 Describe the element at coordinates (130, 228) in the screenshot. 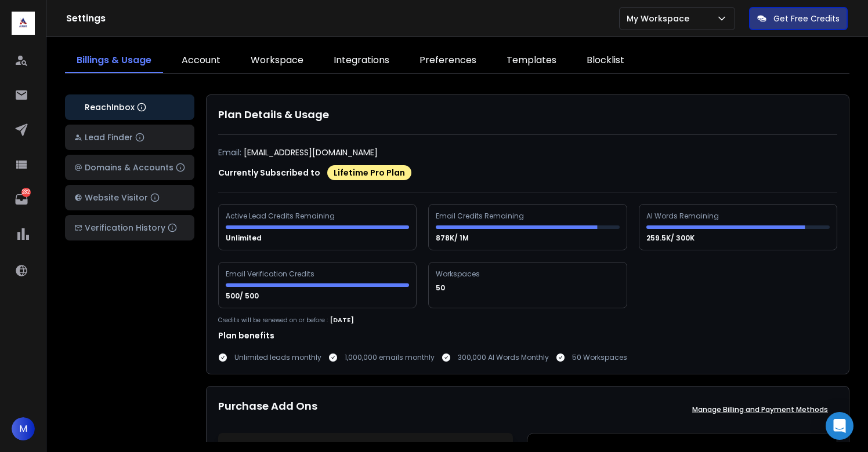

I see `button: Verification History` at that location.